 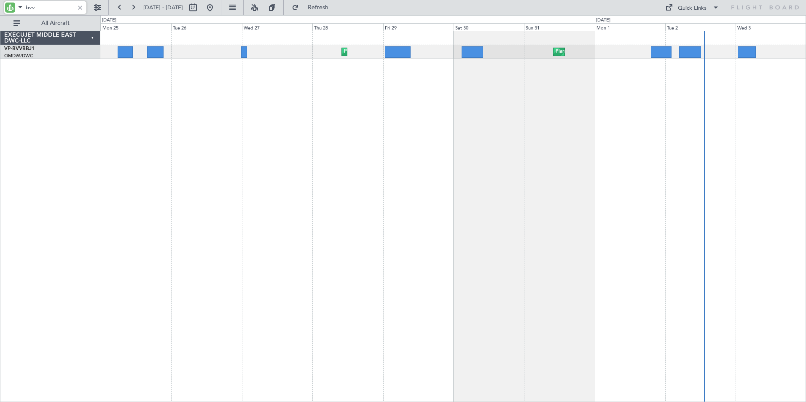 What do you see at coordinates (19, 49) in the screenshot?
I see `a: VP-BVVBBJ1` at bounding box center [19, 49].